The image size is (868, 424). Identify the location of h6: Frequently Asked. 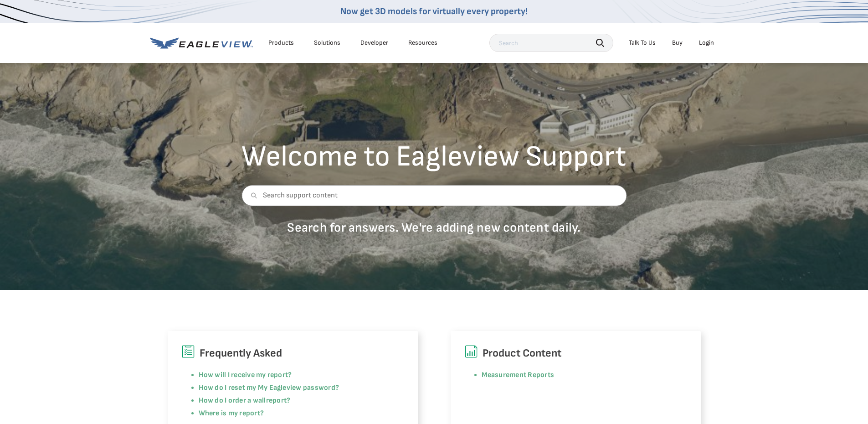
(292, 353).